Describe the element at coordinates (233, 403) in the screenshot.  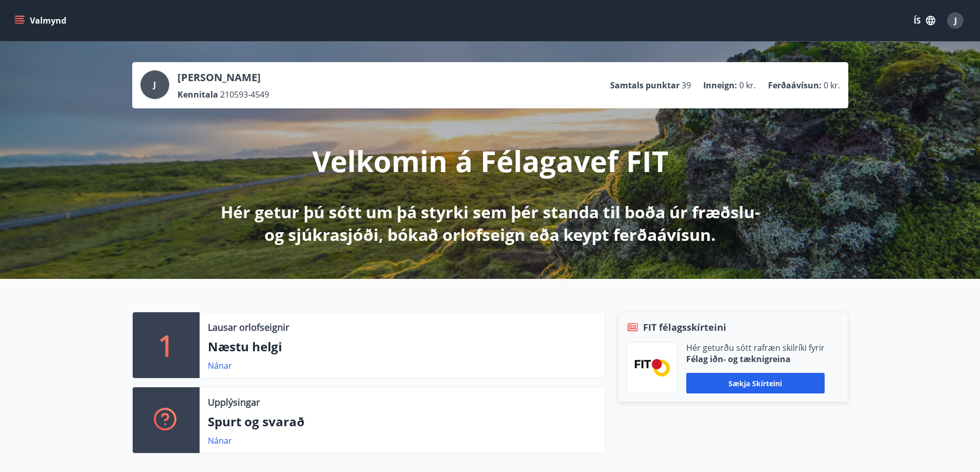
I see `p: Upplýsingar` at that location.